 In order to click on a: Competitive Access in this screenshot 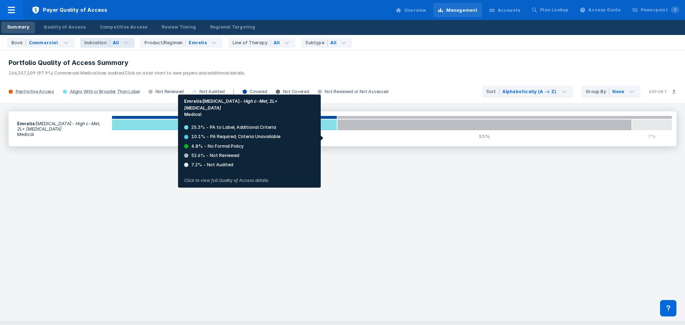, I will do `click(124, 27)`.